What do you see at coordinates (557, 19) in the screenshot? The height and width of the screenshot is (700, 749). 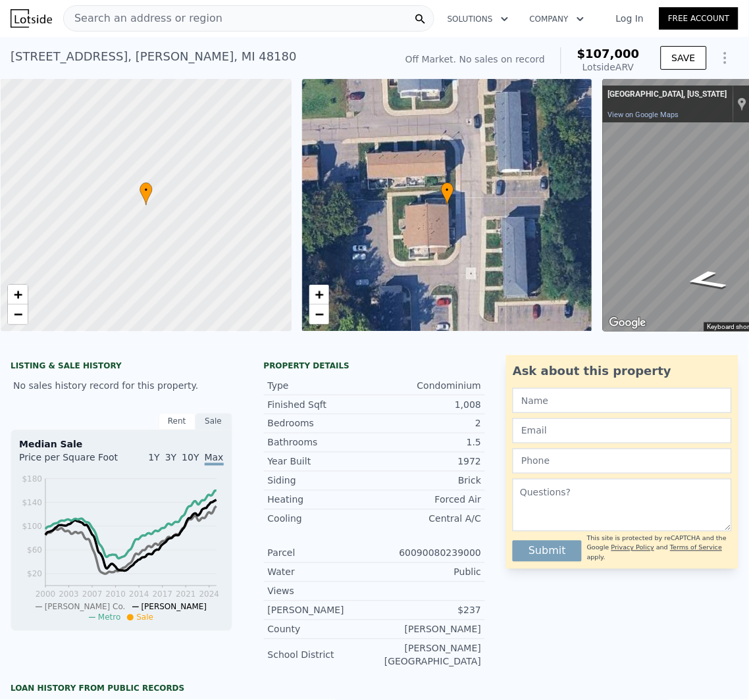 I see `button: Company` at bounding box center [557, 19].